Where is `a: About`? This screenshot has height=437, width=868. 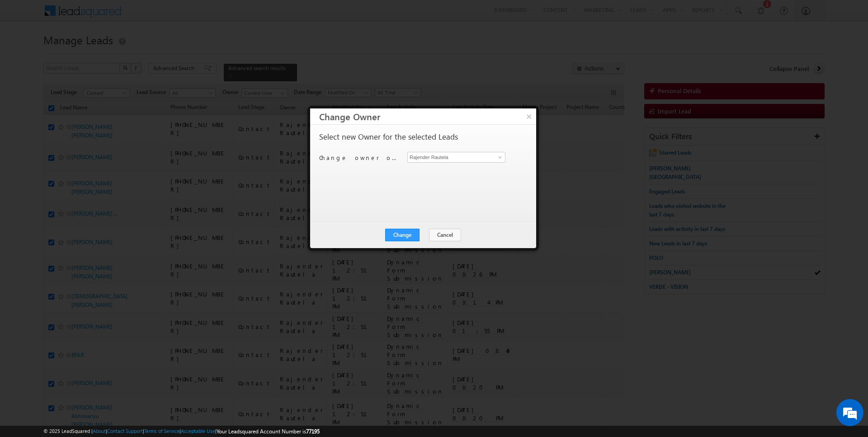 a: About is located at coordinates (99, 431).